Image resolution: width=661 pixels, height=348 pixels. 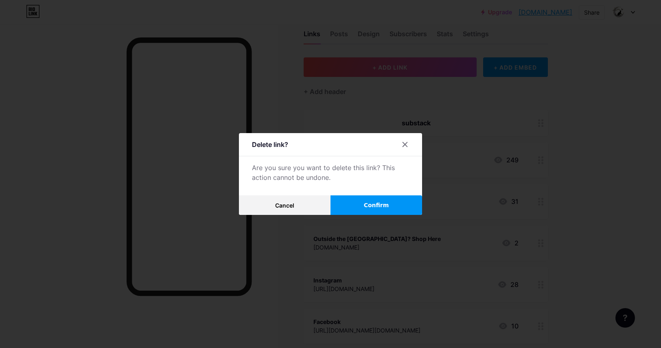 I want to click on span: Confirm, so click(x=377, y=205).